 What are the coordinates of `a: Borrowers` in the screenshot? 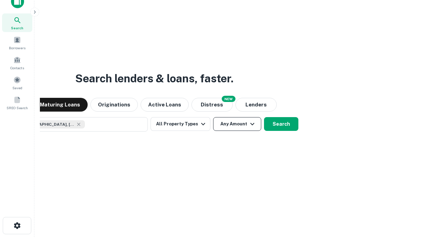 It's located at (17, 43).